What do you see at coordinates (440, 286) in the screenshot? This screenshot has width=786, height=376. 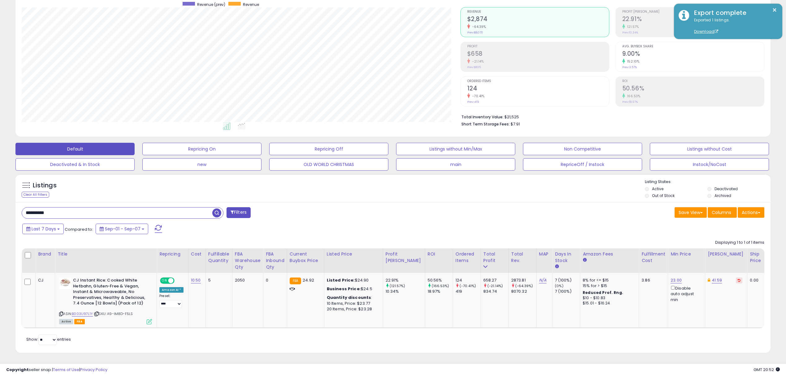 I see `small: (166.53%)` at bounding box center [440, 286].